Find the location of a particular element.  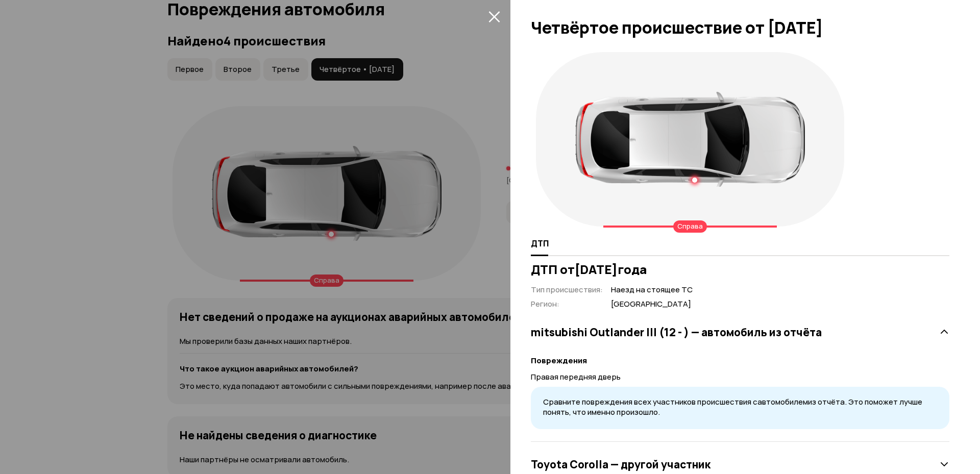

span: Наезд на стоящее ТС is located at coordinates (652, 290).